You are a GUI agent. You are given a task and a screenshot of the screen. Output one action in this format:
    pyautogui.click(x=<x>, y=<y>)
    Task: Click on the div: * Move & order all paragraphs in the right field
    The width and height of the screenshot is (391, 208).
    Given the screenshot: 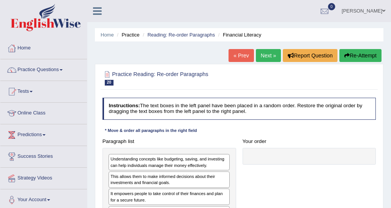 What is the action you would take?
    pyautogui.click(x=151, y=131)
    